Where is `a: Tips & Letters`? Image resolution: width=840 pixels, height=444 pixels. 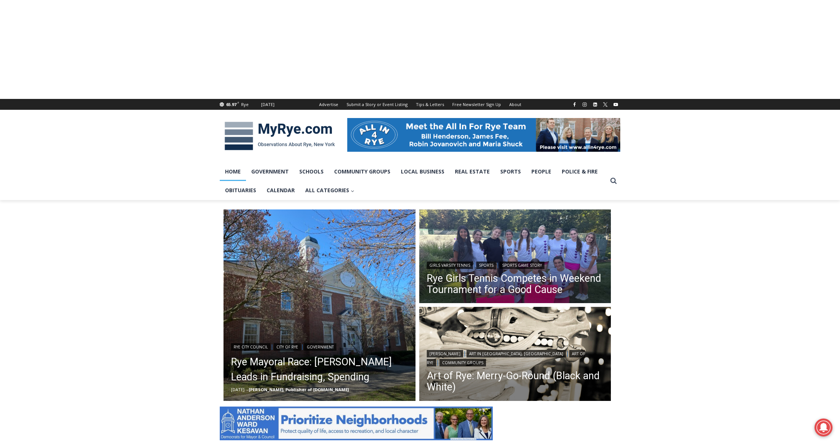
a: Tips & Letters is located at coordinates (430, 104).